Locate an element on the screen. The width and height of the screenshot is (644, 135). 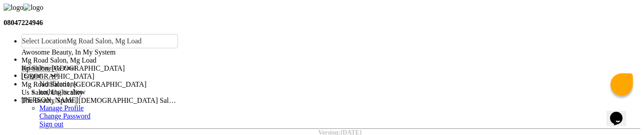
span: Awosome Beauty, In My System is located at coordinates (68, 52).